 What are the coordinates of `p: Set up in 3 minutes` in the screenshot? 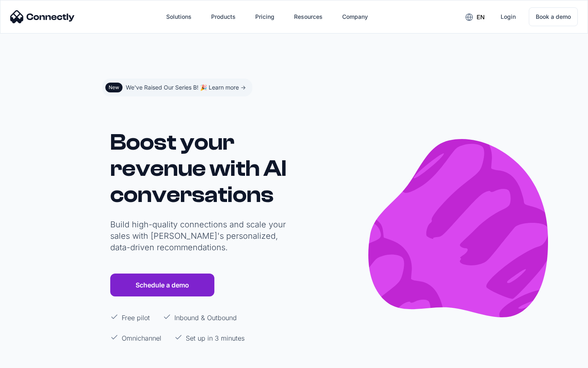 It's located at (215, 338).